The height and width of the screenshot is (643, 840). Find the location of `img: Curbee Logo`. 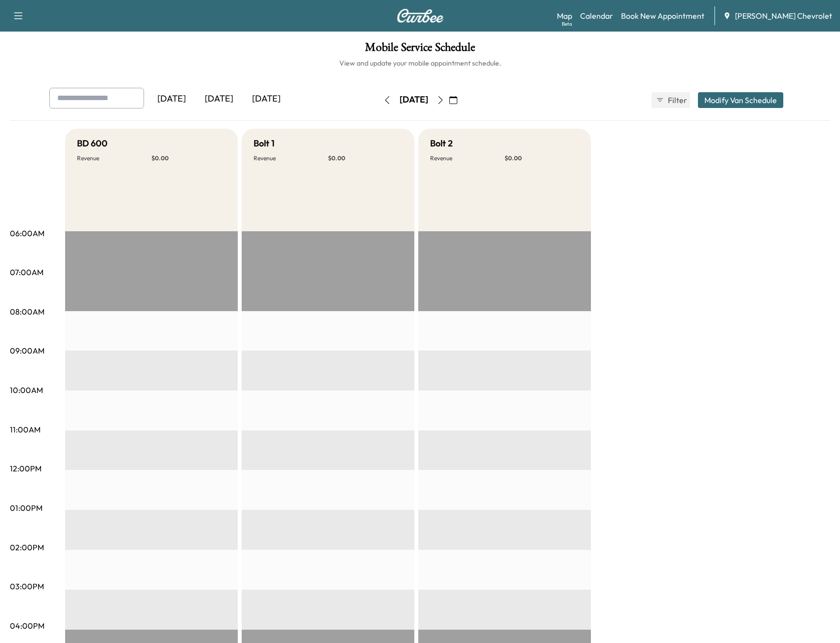

img: Curbee Logo is located at coordinates (420, 16).